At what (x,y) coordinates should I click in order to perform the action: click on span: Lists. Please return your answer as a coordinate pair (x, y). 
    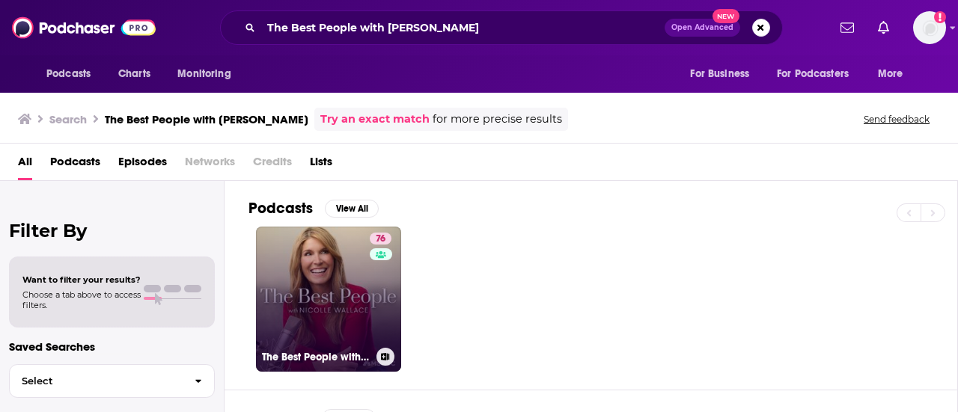
    Looking at the image, I should click on (321, 165).